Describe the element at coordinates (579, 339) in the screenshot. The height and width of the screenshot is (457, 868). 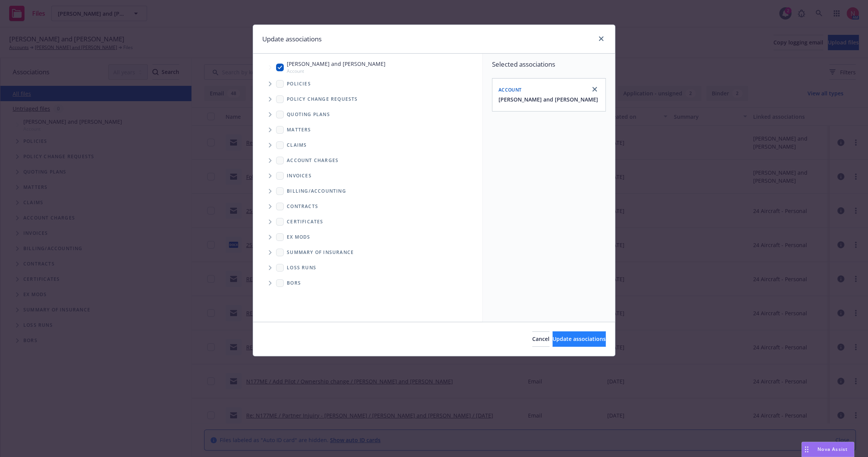
I see `button: Update associations` at that location.